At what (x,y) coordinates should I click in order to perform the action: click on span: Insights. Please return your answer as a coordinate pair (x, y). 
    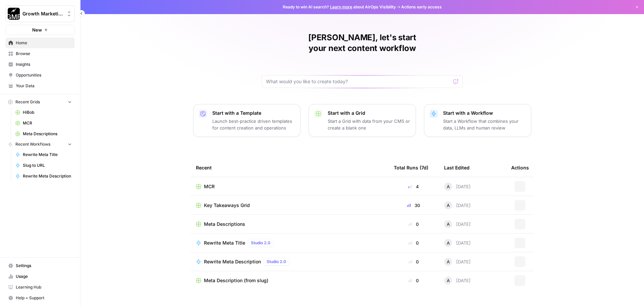
    Looking at the image, I should click on (44, 64).